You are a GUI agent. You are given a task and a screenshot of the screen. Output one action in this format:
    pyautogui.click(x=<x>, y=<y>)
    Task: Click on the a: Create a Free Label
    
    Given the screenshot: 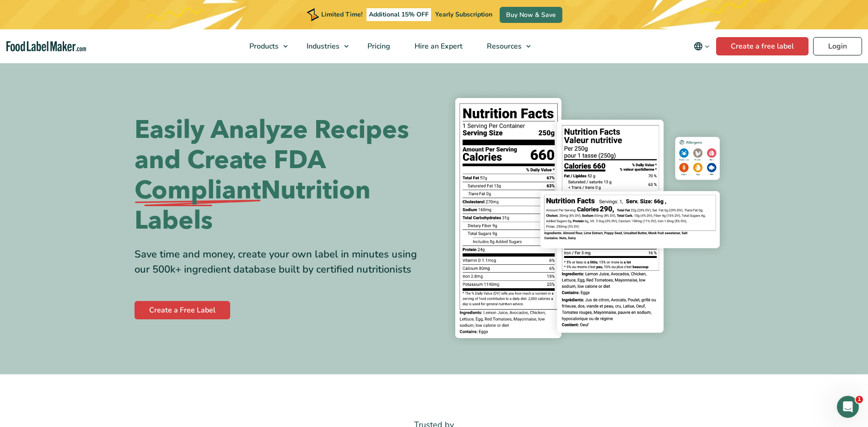 What is the action you would take?
    pyautogui.click(x=182, y=310)
    